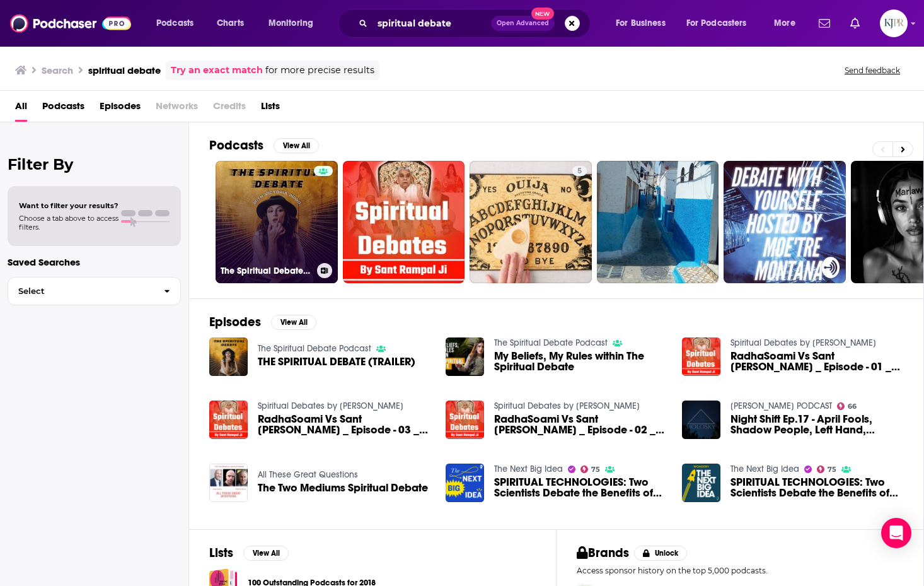  I want to click on h3: Search, so click(58, 70).